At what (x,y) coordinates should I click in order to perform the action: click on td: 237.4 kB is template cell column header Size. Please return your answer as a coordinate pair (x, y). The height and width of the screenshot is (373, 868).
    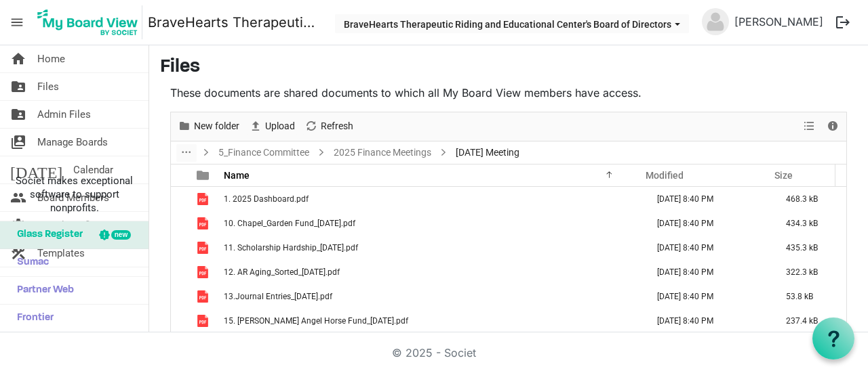
    Looking at the image, I should click on (809, 321).